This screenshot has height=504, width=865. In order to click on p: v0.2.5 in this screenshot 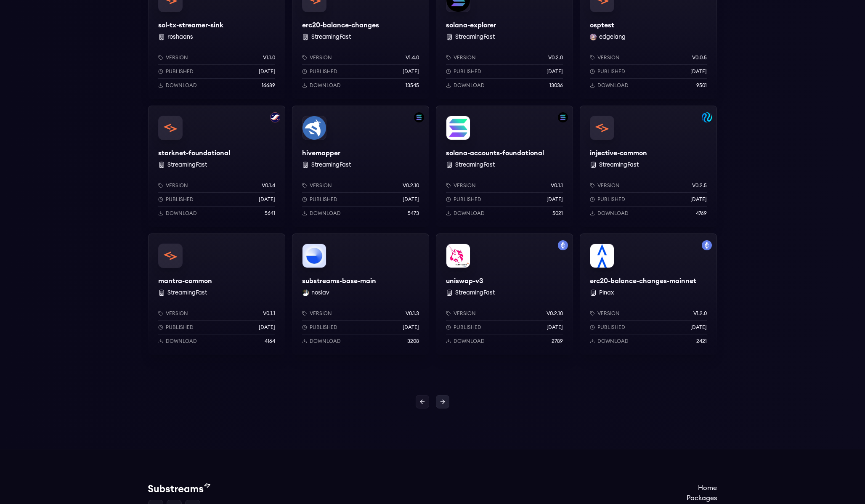, I will do `click(699, 186)`.